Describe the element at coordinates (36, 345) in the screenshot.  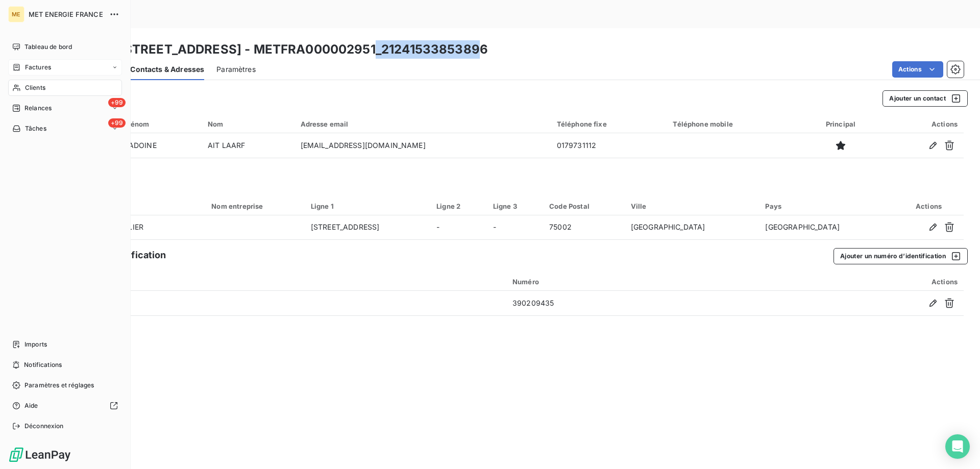
I see `span: Imports` at that location.